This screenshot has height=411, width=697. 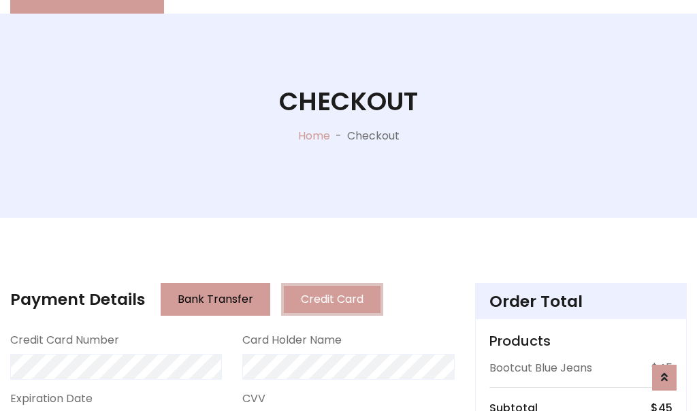 I want to click on a: Home, so click(x=314, y=135).